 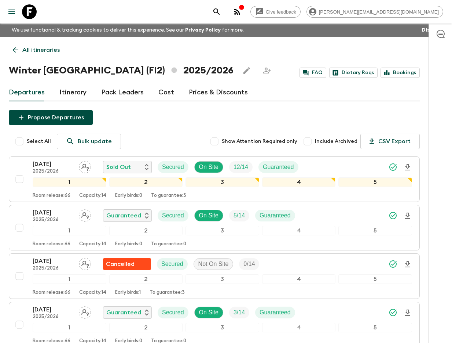 I want to click on div: Flash Pack cancellation, so click(x=127, y=264).